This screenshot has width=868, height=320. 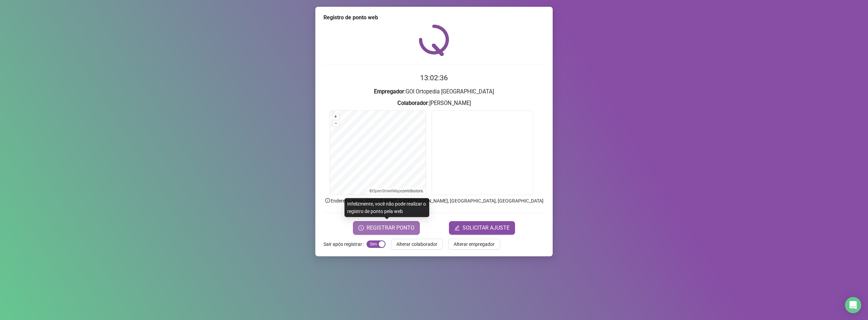 What do you see at coordinates (390, 228) in the screenshot?
I see `span: REGISTRAR PONTO` at bounding box center [390, 228].